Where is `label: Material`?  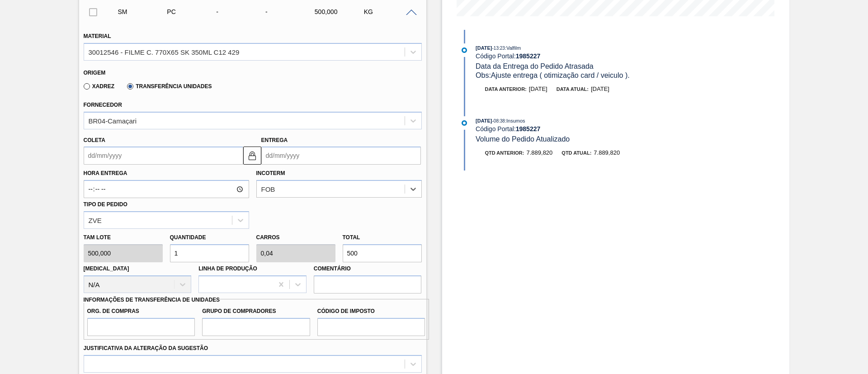
label: Material is located at coordinates (97, 36).